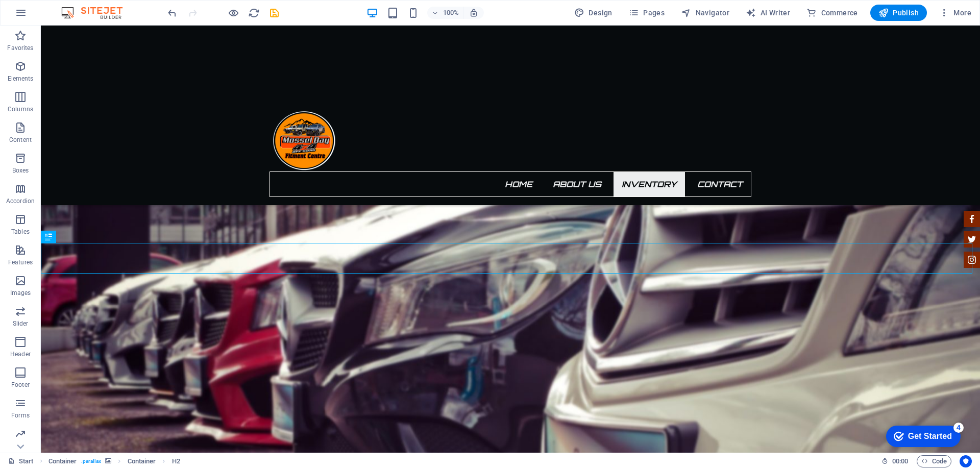 The height and width of the screenshot is (469, 980). Describe the element at coordinates (955, 12) in the screenshot. I see `span: More` at that location.